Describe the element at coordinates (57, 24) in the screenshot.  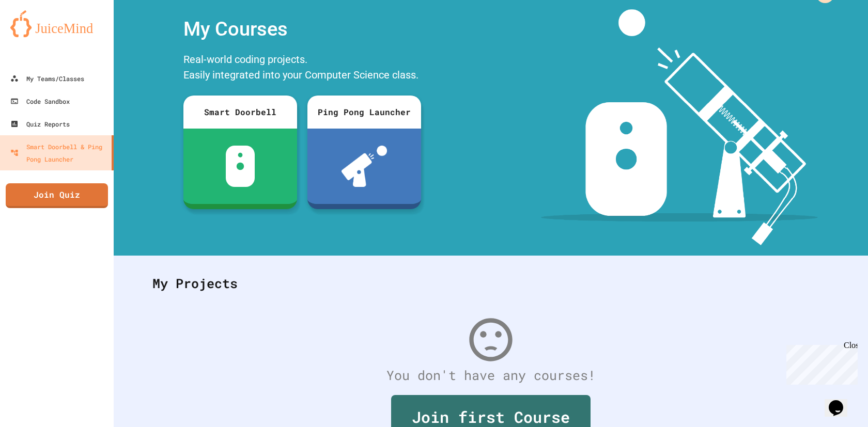
I see `img: logo-orange.svg` at that location.